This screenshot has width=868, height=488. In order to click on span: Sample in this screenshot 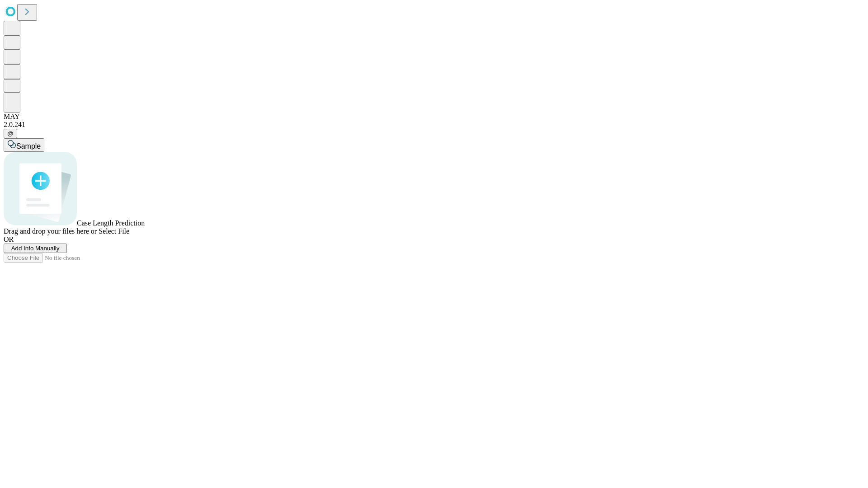, I will do `click(28, 146)`.